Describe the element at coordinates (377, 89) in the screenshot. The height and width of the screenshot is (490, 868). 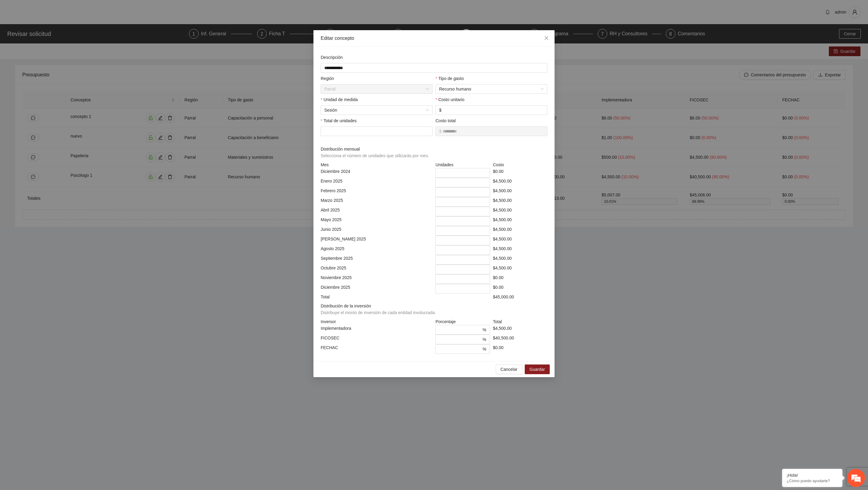
I see `span: Parral` at that location.